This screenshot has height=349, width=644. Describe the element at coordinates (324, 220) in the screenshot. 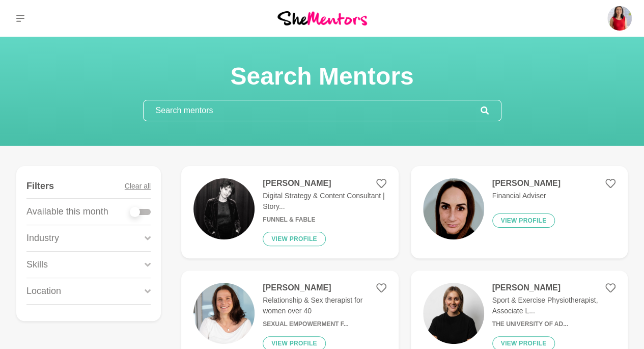

I see `h6: Funnel & Fable` at that location.